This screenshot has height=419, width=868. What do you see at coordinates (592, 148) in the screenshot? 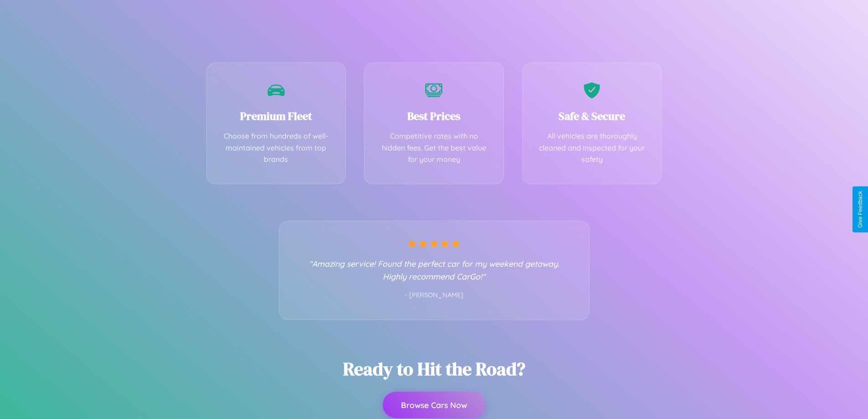
I see `p: All vehicles are thoroughly cleaned and inspected for your safety` at bounding box center [592, 148].